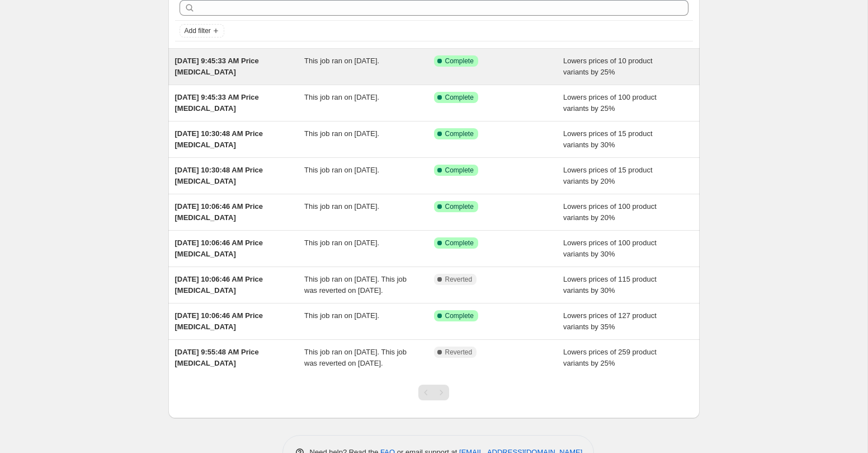 The image size is (868, 453). Describe the element at coordinates (608, 139) in the screenshot. I see `span: Lowers prices of 15 product variants by 30%` at that location.